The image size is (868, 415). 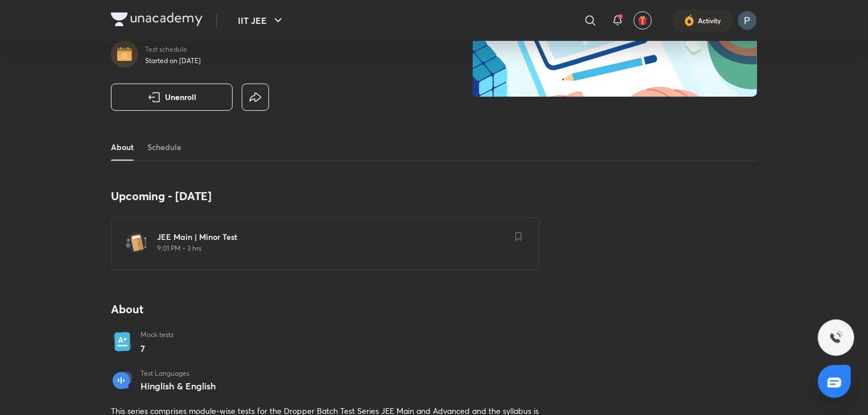 I want to click on span: Unenroll, so click(x=180, y=97).